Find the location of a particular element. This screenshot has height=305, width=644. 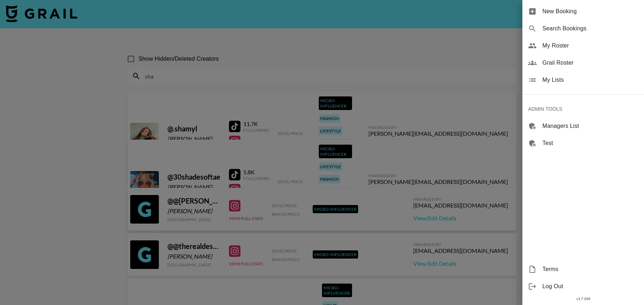

span: My Roster is located at coordinates (590, 46).